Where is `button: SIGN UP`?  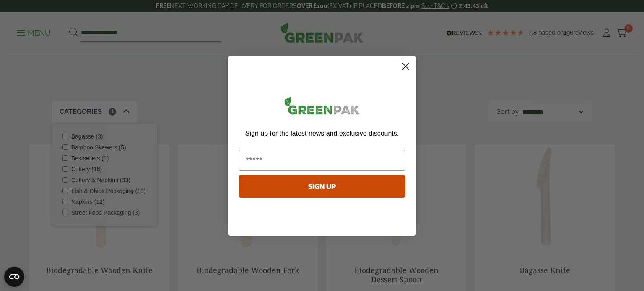
button: SIGN UP is located at coordinates (322, 187).